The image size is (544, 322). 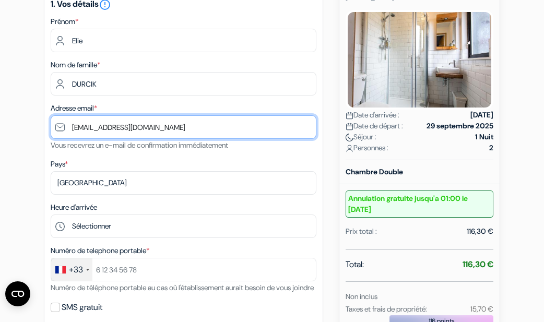 What do you see at coordinates (75, 65) in the screenshot?
I see `label: Nom de famille` at bounding box center [75, 65].